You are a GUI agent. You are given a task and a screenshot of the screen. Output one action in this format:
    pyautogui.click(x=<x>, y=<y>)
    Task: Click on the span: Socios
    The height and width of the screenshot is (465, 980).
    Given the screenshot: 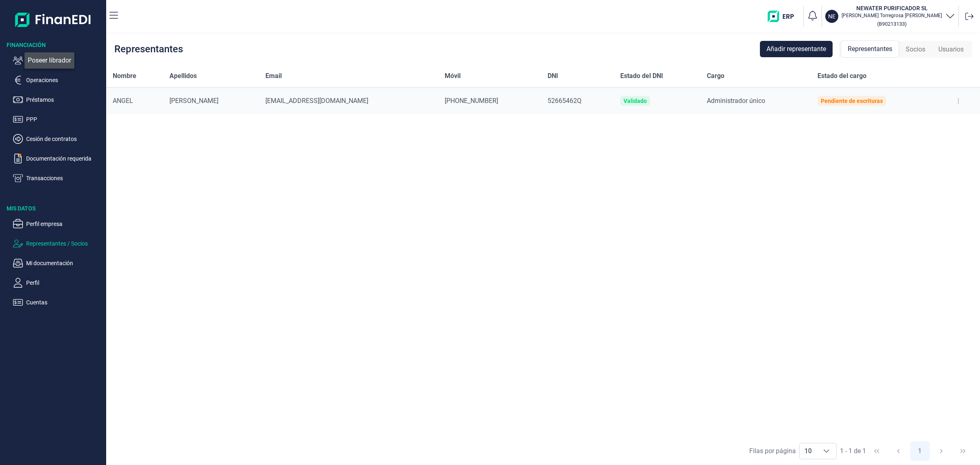 What is the action you would take?
    pyautogui.click(x=916, y=49)
    